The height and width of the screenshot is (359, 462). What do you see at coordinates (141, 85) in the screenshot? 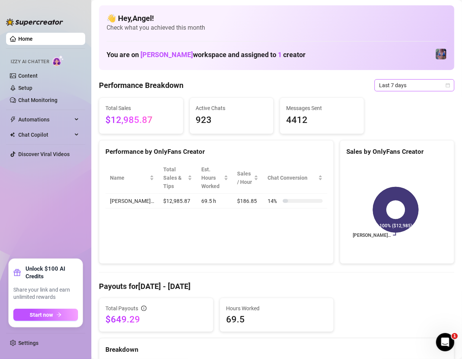
I see `h4: Performance Breakdown` at bounding box center [141, 85].